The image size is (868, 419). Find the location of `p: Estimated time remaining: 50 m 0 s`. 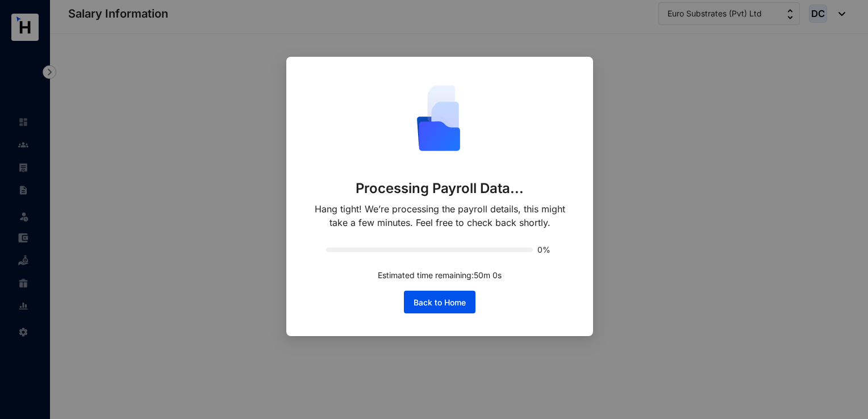

p: Estimated time remaining: 50 m 0 s is located at coordinates (440, 275).